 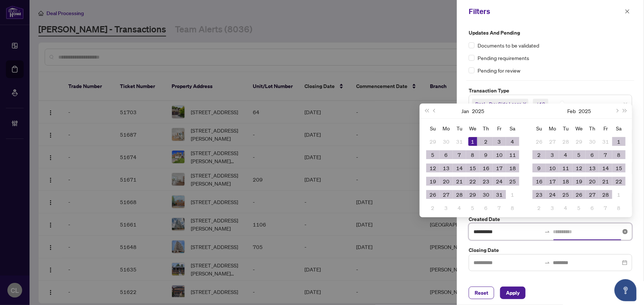 I want to click on td: 2025-01-11, so click(x=512, y=155).